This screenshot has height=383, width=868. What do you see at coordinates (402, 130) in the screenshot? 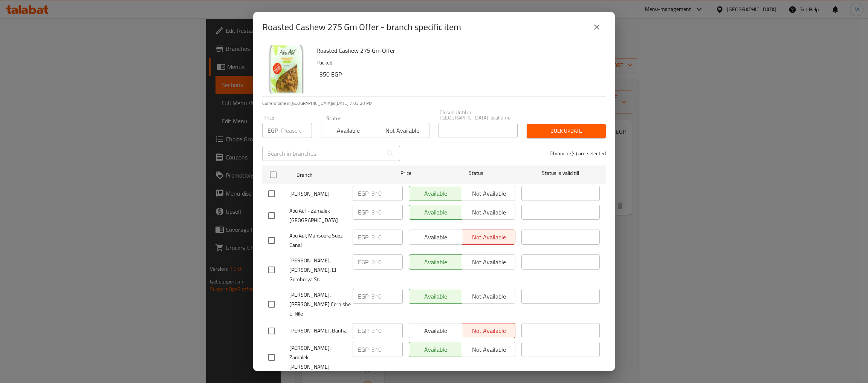
I see `button: Not available` at bounding box center [402, 130].